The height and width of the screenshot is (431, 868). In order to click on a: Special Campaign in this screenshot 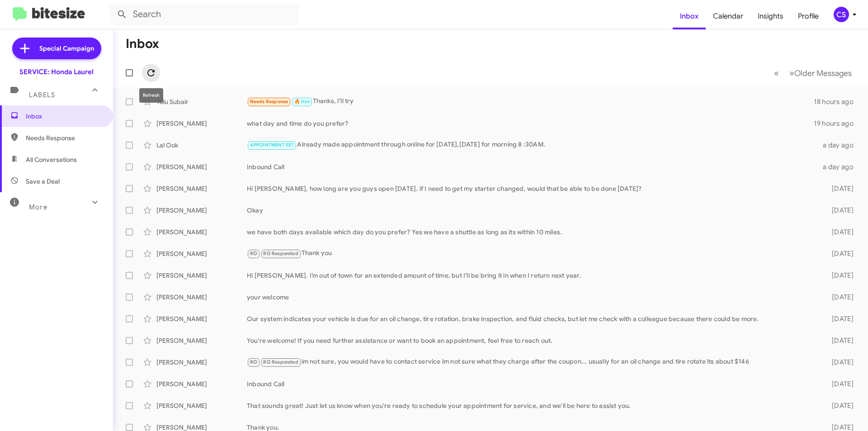, I will do `click(56, 48)`.